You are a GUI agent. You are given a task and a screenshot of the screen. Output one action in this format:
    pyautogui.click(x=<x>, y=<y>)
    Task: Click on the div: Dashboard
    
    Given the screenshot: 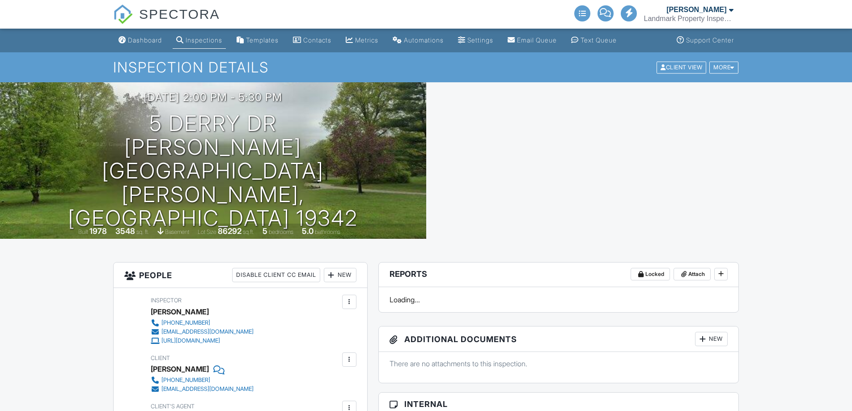 What is the action you would take?
    pyautogui.click(x=145, y=40)
    